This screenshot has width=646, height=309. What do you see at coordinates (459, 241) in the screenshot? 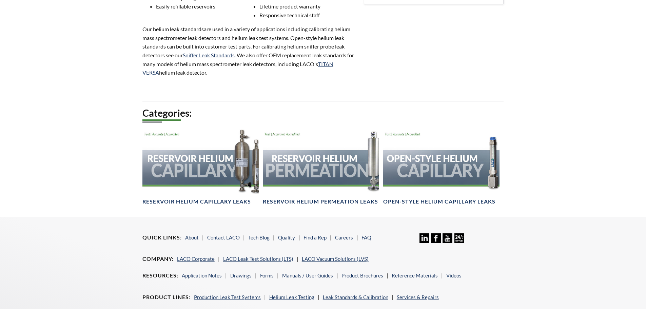
I see `a: 24/7 Support` at bounding box center [459, 241].